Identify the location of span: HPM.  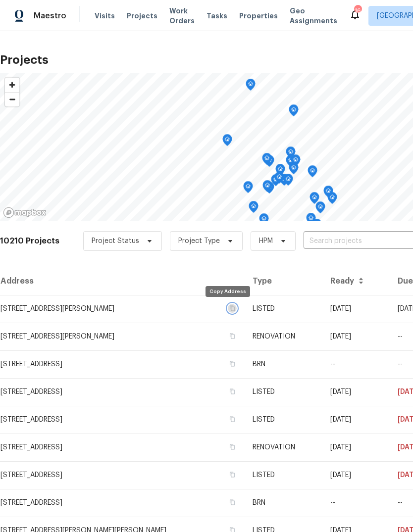
(265, 241).